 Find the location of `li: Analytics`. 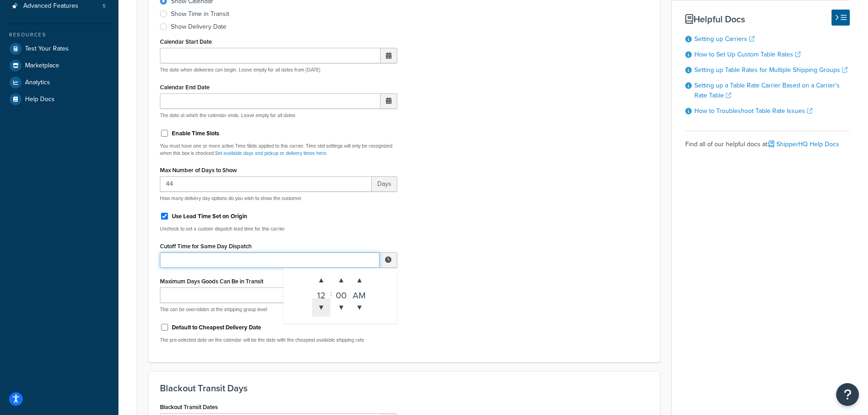

li: Analytics is located at coordinates (60, 82).